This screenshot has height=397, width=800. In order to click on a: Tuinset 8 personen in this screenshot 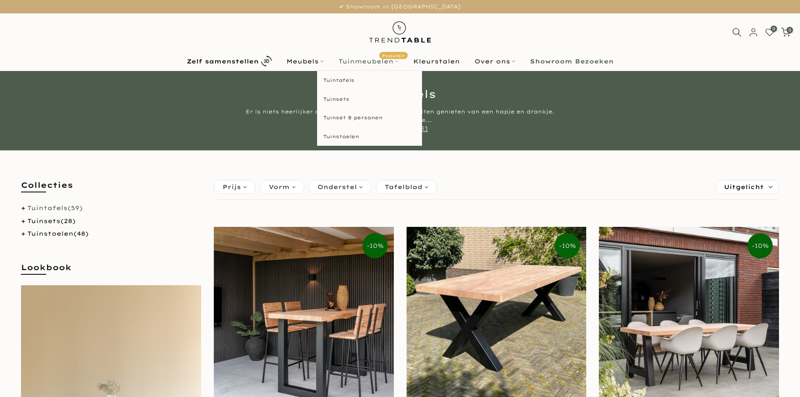, I will do `click(370, 118)`.